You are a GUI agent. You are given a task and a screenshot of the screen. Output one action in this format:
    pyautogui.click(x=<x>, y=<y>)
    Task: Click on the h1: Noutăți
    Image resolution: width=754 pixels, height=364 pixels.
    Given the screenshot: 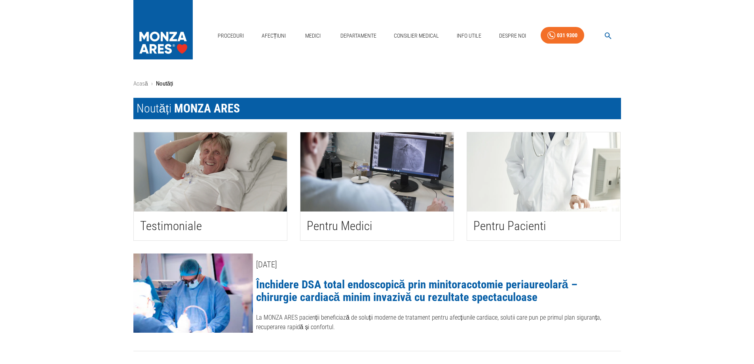 What is the action you would take?
    pyautogui.click(x=377, y=108)
    